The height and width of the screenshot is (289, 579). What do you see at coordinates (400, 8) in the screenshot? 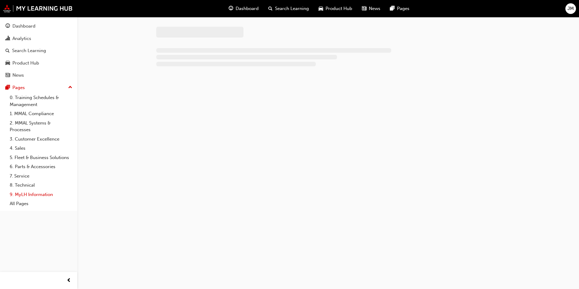
I see `a: pages-iconPages` at bounding box center [400, 8].